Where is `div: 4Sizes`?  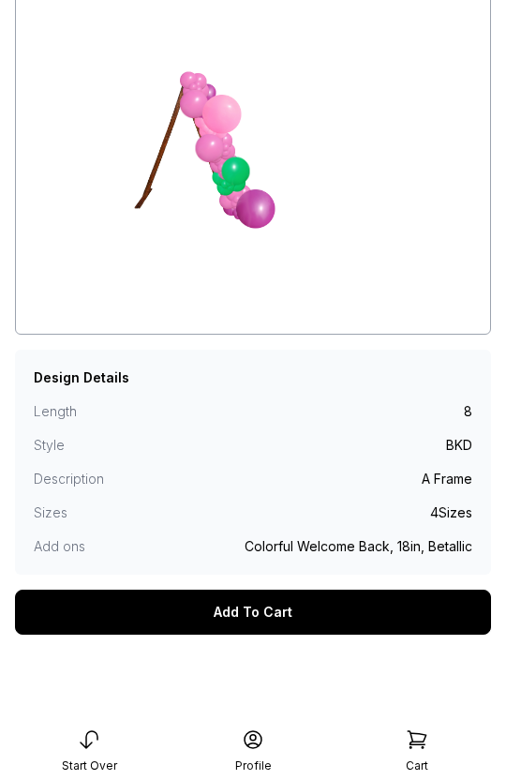 div: 4Sizes is located at coordinates (451, 513).